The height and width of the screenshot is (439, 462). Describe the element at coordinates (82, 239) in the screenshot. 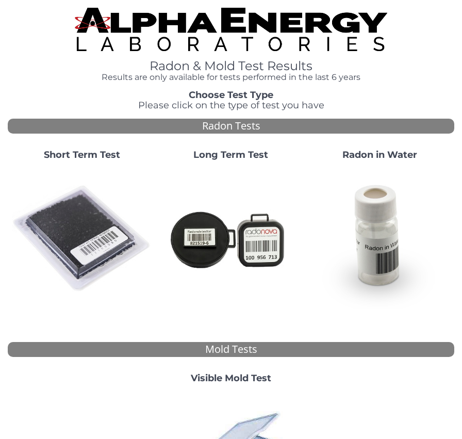

I see `img: ShortTerm.jpg` at that location.